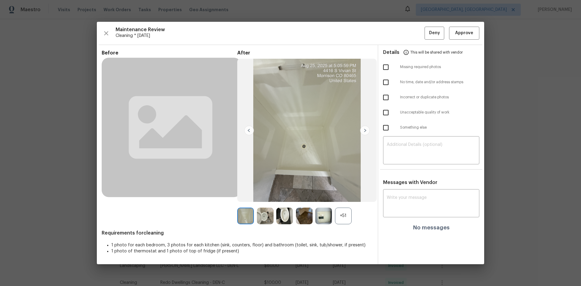 The height and width of the screenshot is (286, 581). What do you see at coordinates (431, 128) in the screenshot?
I see `div: Something else` at bounding box center [431, 128].